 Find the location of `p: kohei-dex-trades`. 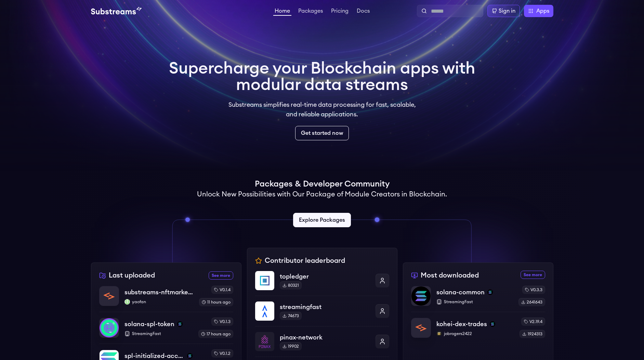

p: kohei-dex-trades is located at coordinates (462, 324).